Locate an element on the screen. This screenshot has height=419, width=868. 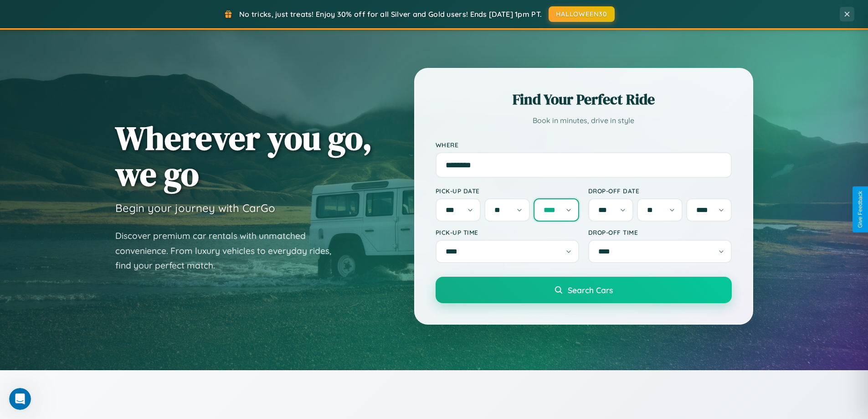
label: Where is located at coordinates (584, 144).